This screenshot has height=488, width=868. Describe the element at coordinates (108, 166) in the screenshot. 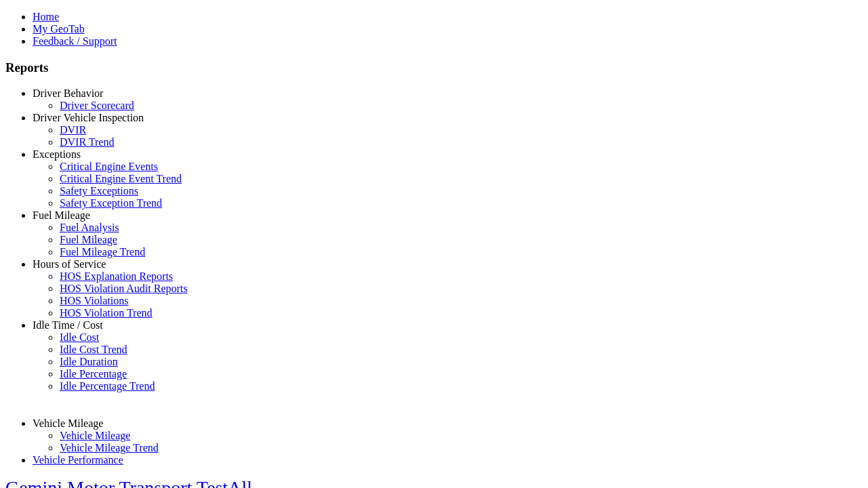

I see `a: Critical Engine Events` at that location.